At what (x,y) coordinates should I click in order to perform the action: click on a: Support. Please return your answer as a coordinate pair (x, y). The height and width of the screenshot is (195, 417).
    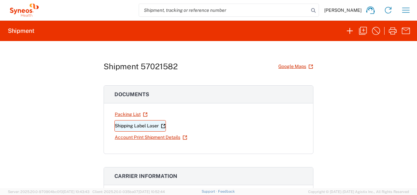
    Looking at the image, I should click on (210, 191).